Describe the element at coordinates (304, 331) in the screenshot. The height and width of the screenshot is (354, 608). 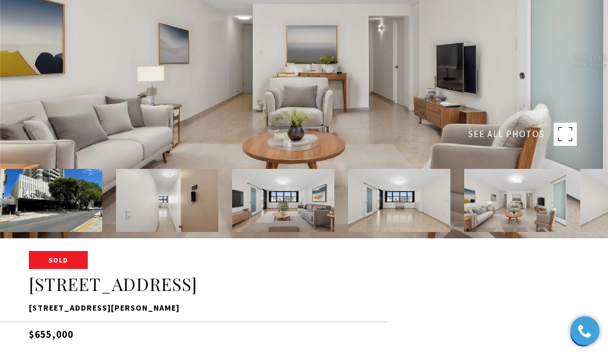
I see `h5: $655,000` at that location.